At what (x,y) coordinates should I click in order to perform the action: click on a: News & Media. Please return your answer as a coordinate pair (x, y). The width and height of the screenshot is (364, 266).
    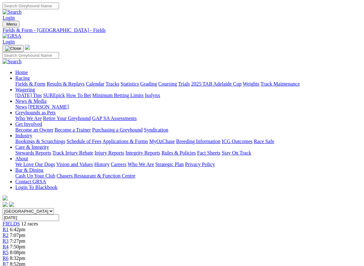
    Looking at the image, I should click on (31, 101).